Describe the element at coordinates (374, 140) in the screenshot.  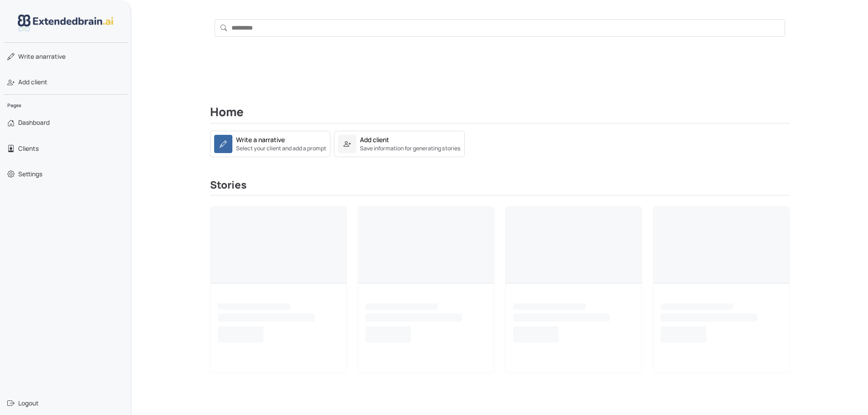
I see `div: Add client` at that location.